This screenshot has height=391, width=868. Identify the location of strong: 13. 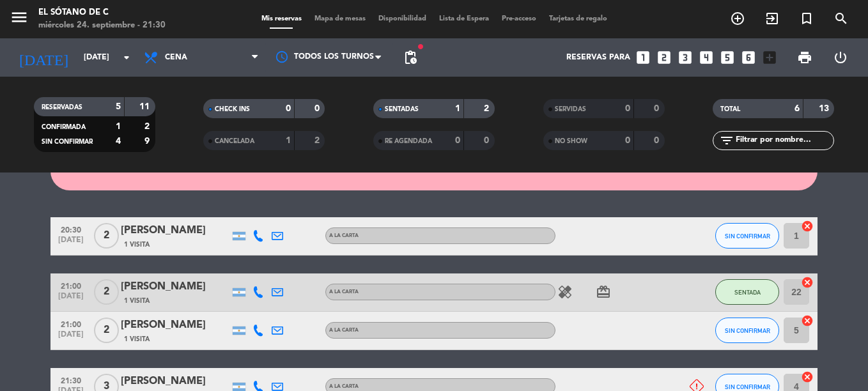
(825, 109).